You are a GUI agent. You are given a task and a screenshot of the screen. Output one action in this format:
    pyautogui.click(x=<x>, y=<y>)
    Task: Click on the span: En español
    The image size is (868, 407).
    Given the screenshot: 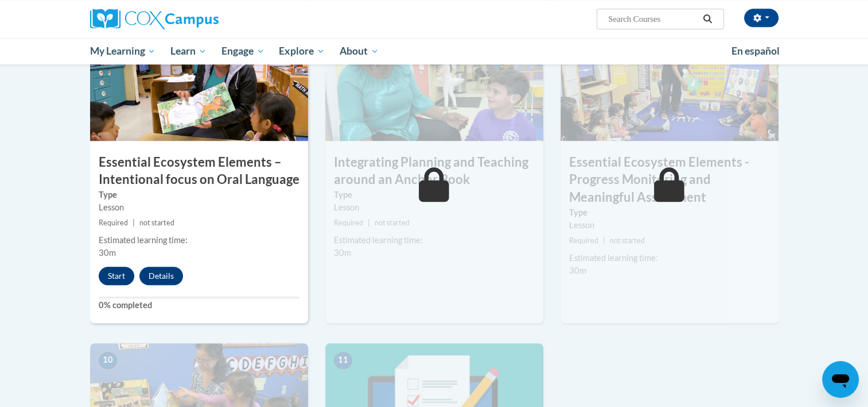 What is the action you would take?
    pyautogui.click(x=756, y=51)
    